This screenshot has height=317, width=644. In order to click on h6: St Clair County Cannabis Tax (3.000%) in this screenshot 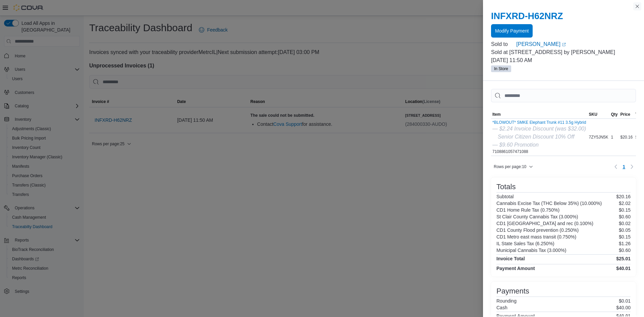, I will do `click(537, 217)`.